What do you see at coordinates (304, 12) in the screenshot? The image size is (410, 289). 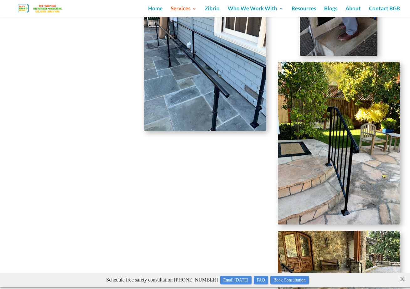 I see `a: Resources` at bounding box center [304, 12].